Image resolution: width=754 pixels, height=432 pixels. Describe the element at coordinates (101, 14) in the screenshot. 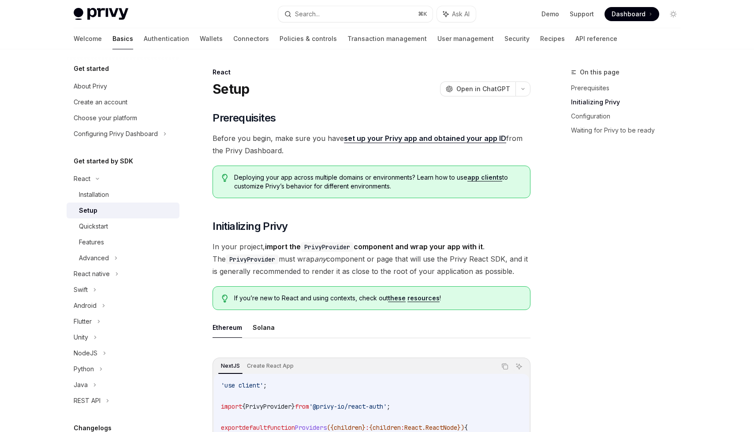

I see `img: light logo` at that location.